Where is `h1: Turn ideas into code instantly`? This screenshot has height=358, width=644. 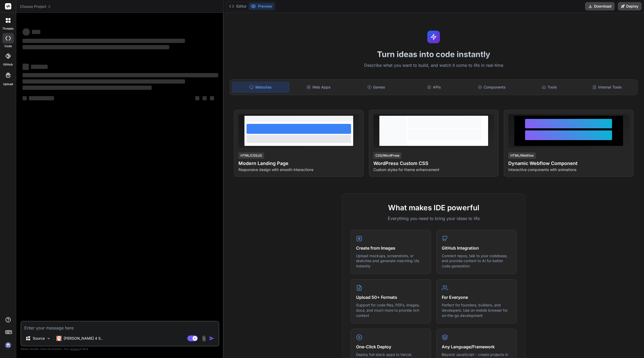
h1: Turn ideas into code instantly is located at coordinates (434, 54).